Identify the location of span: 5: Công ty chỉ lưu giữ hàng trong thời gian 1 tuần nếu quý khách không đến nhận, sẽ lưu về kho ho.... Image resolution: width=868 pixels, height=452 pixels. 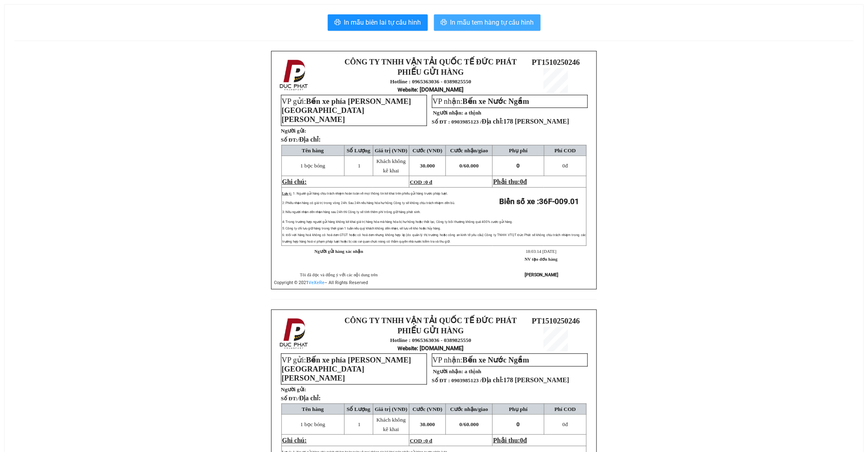
(362, 229).